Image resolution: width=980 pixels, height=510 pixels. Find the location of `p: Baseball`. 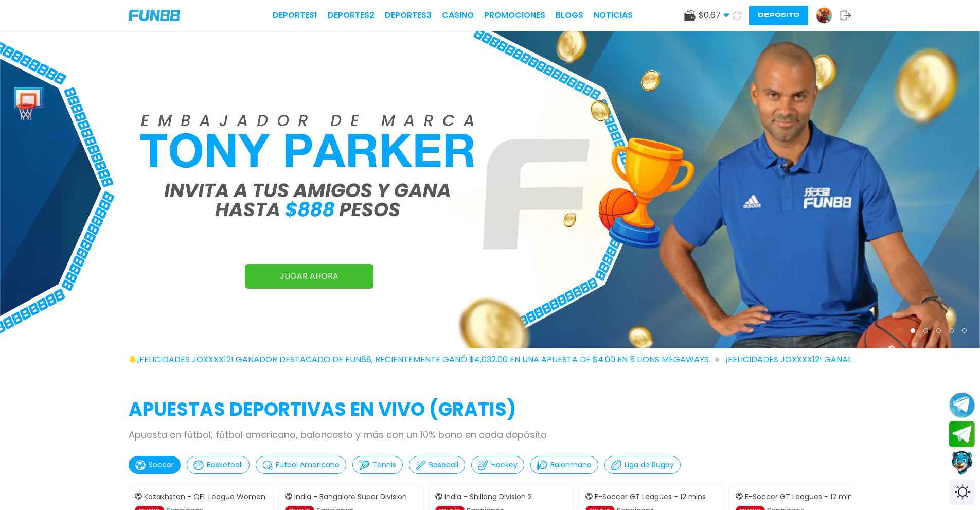

p: Baseball is located at coordinates (444, 464).